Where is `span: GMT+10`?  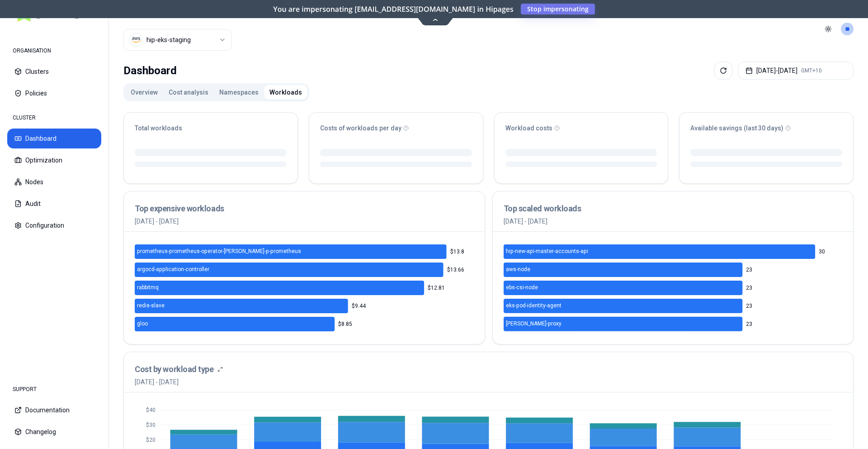
span: GMT+10 is located at coordinates (812, 71).